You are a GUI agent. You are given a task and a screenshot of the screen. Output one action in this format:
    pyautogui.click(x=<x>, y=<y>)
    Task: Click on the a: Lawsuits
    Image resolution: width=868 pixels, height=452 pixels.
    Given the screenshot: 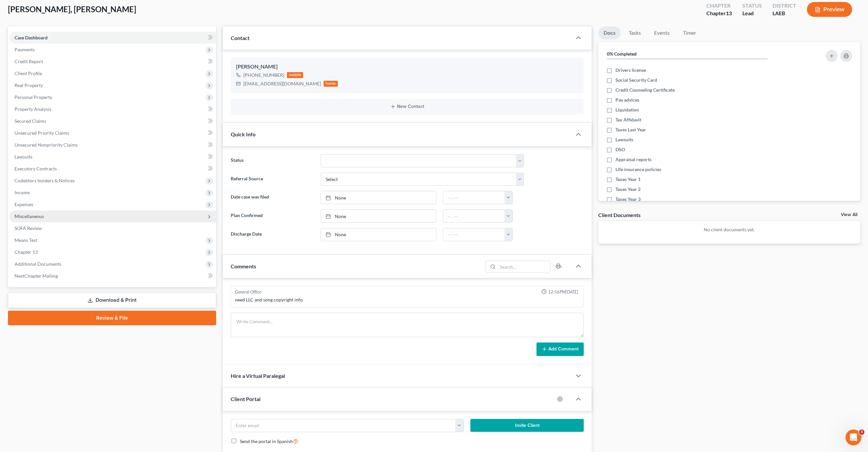 What is the action you would take?
    pyautogui.click(x=113, y=157)
    